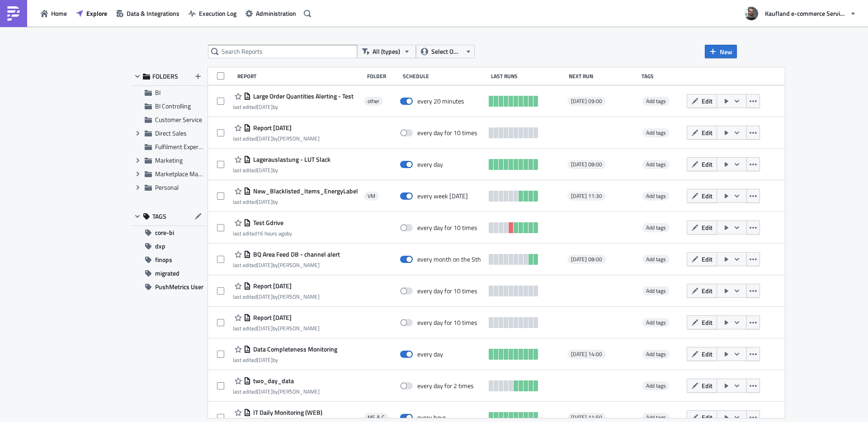  Describe the element at coordinates (168, 273) in the screenshot. I see `button: migrated` at that location.